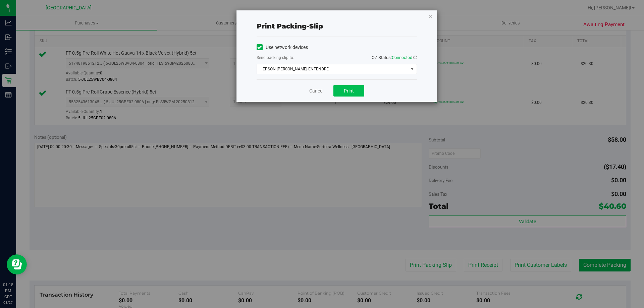 Image resolution: width=644 pixels, height=308 pixels. Describe the element at coordinates (275, 58) in the screenshot. I see `label: Send packing-slip to:` at that location.